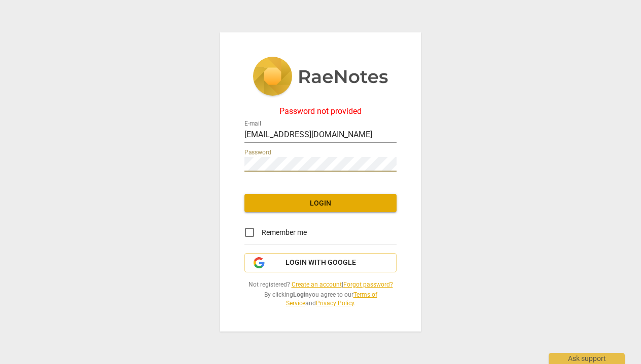 Image resolution: width=641 pixels, height=364 pixels. What do you see at coordinates (321, 285) in the screenshot?
I see `span: Not registered? |` at bounding box center [321, 285].